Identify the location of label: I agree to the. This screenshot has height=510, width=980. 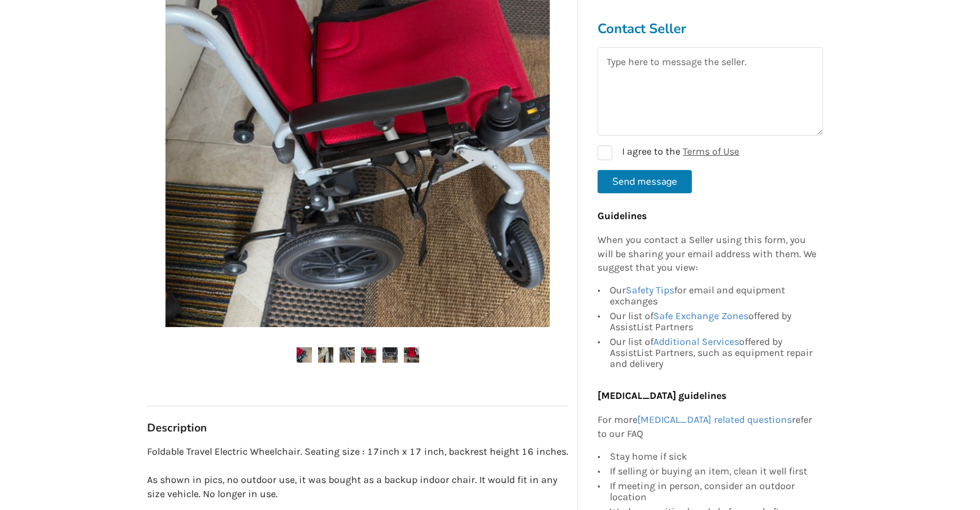
(668, 153).